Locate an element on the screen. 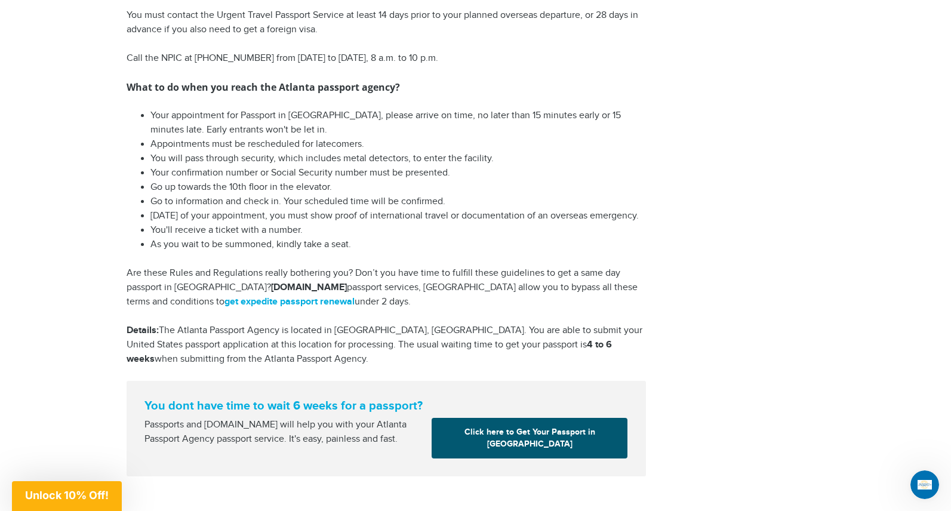  li: Your confirmation number or Social Security number must be presented. is located at coordinates (398, 173).